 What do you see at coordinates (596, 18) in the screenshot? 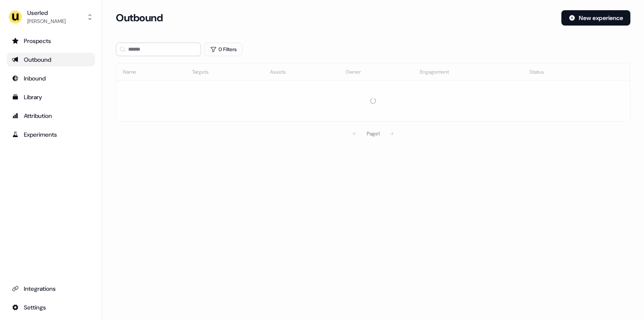
I see `button: New experience` at bounding box center [596, 18].